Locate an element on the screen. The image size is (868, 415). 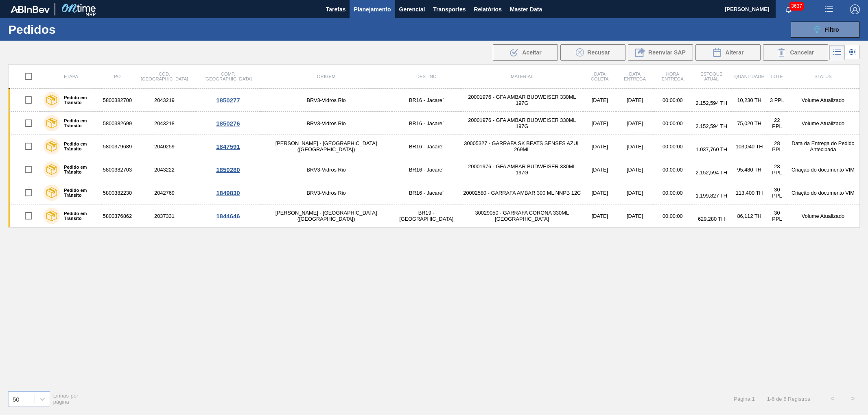
span: Filtro is located at coordinates (832, 30).